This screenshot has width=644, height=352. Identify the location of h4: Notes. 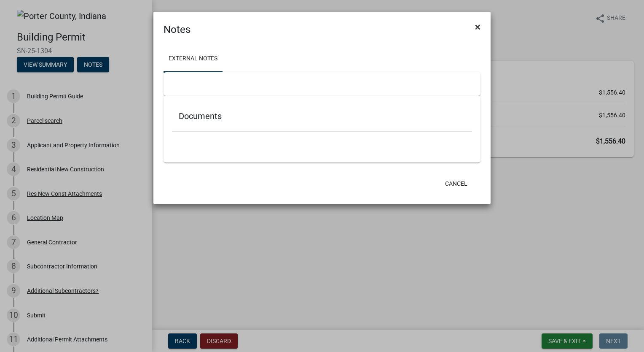
(177, 29).